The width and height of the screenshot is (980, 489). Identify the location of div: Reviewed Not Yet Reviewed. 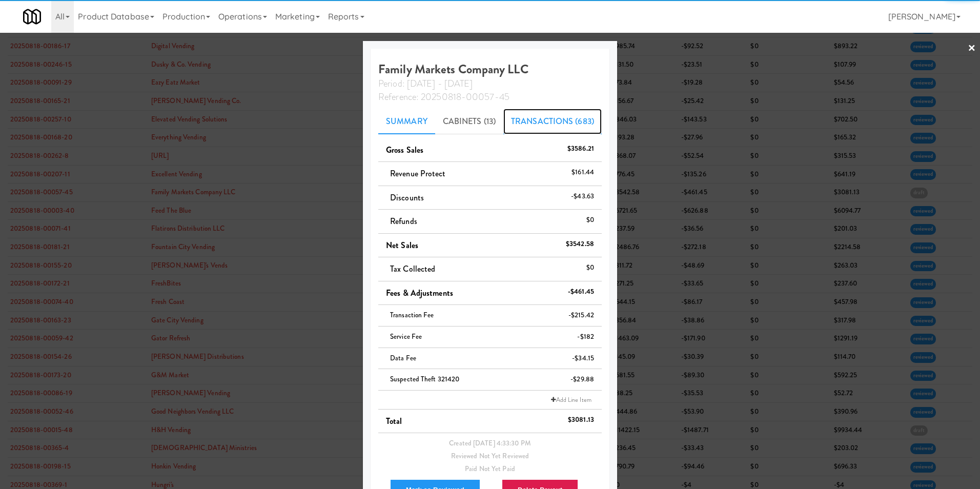
(490, 456).